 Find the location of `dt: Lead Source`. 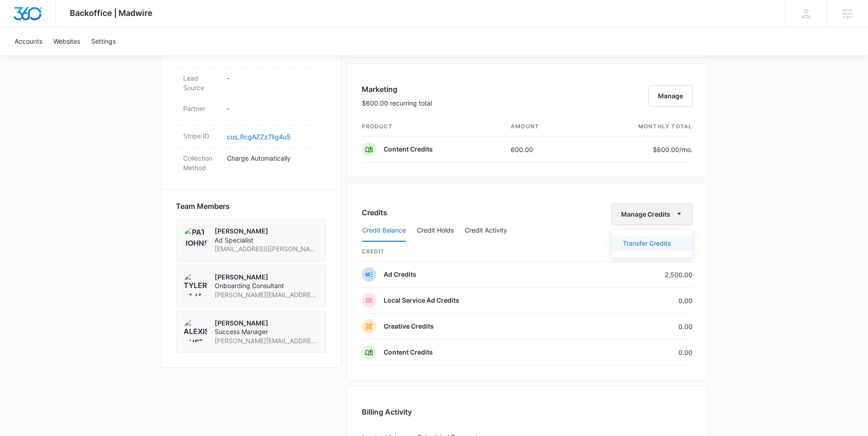

dt: Lead Source is located at coordinates (201, 83).